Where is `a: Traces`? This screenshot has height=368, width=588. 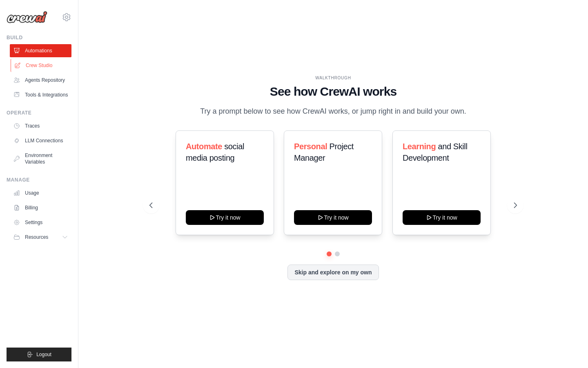 a: Traces is located at coordinates (40, 126).